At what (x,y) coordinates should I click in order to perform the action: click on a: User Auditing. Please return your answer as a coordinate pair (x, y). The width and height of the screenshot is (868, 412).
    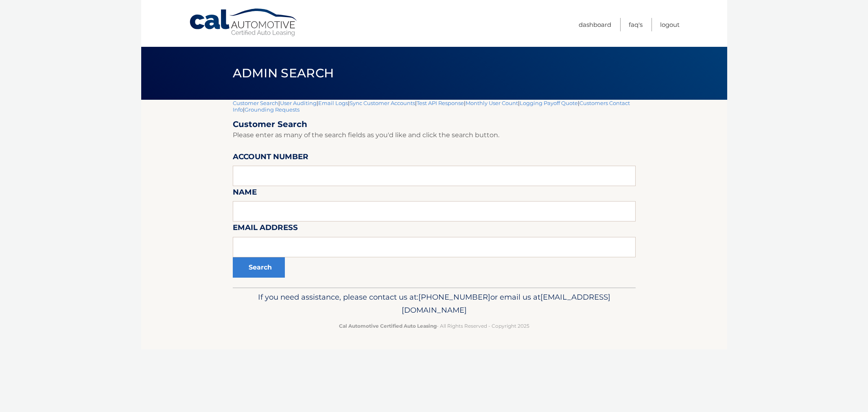
    Looking at the image, I should click on (298, 103).